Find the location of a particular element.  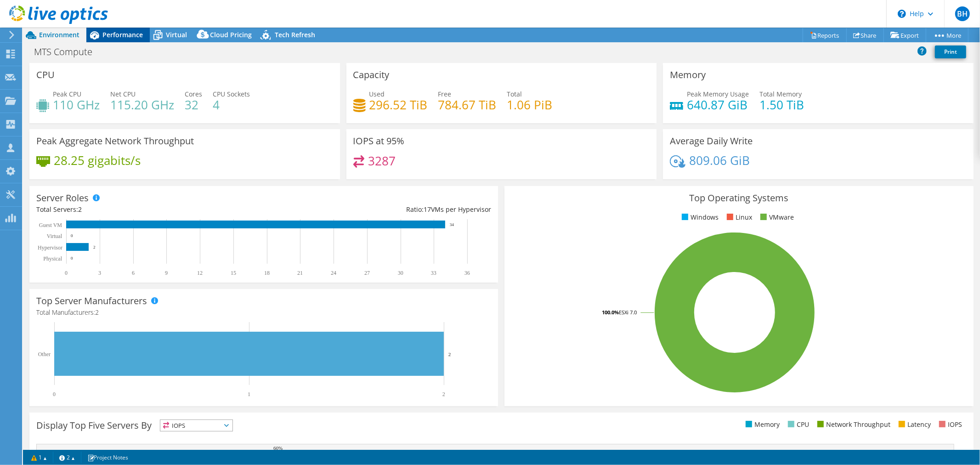

span: Total is located at coordinates (514, 94).